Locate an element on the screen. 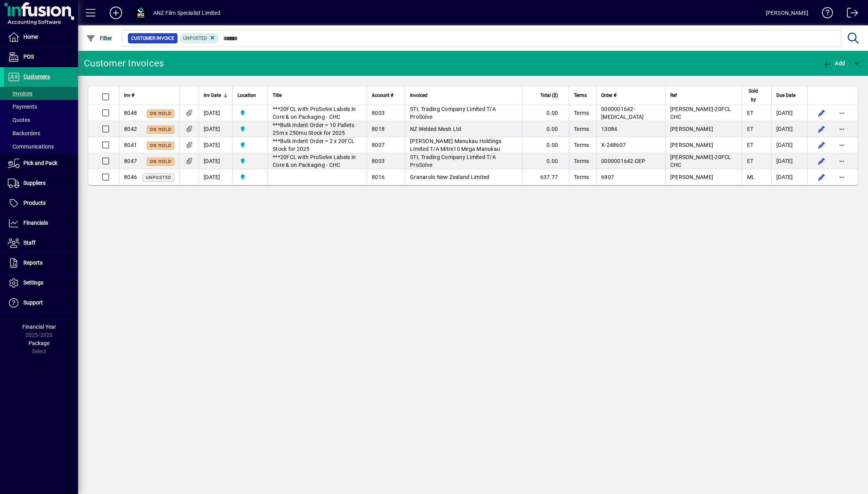 This screenshot has height=494, width=868. div: Customer Invoices is located at coordinates (124, 63).